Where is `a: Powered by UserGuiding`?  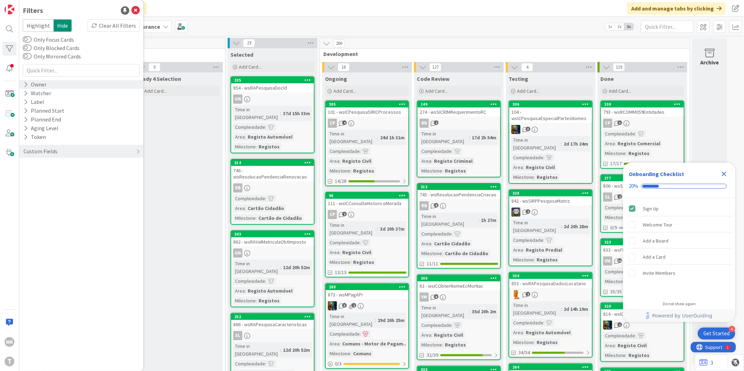
a: Powered by UserGuiding is located at coordinates (679, 316).